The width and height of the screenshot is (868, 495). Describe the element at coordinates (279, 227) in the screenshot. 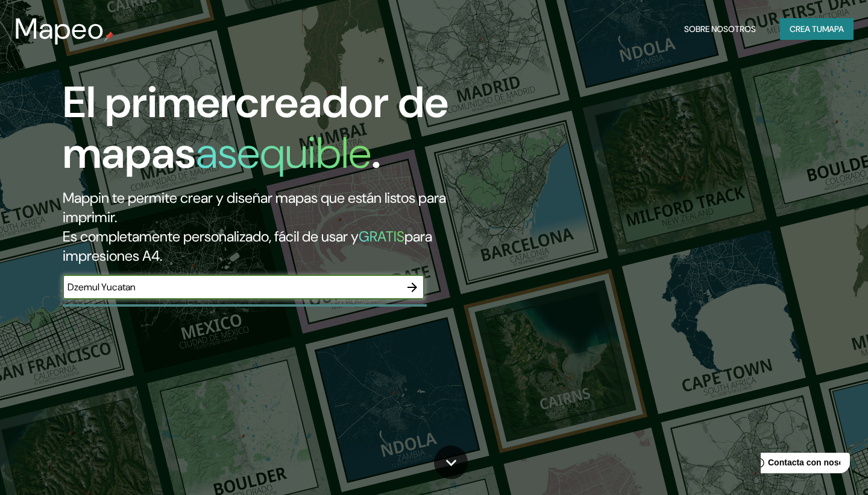

I see `h2: Mappin te permite crear y diseñar mapas que están listos para imprimir. Es completamente personal...` at that location.